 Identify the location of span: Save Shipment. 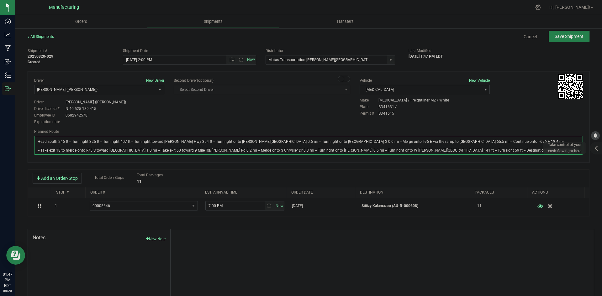
(569, 36).